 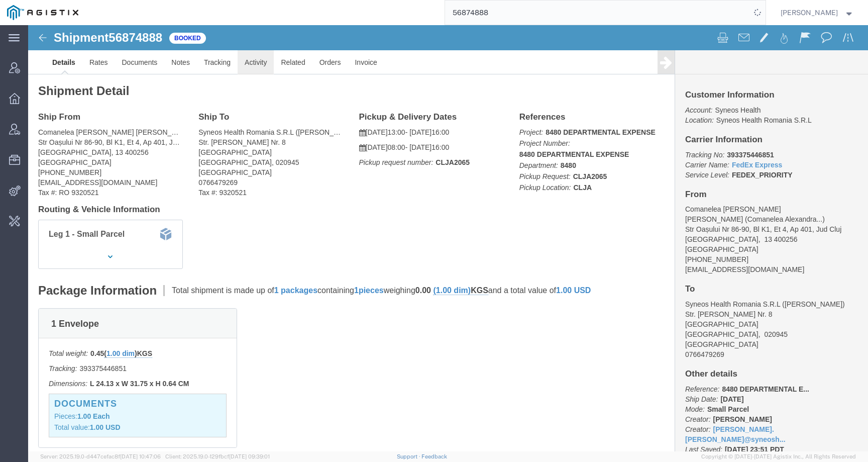 I want to click on span: Server: 2025.19.0-d447cefac8f, so click(x=101, y=456).